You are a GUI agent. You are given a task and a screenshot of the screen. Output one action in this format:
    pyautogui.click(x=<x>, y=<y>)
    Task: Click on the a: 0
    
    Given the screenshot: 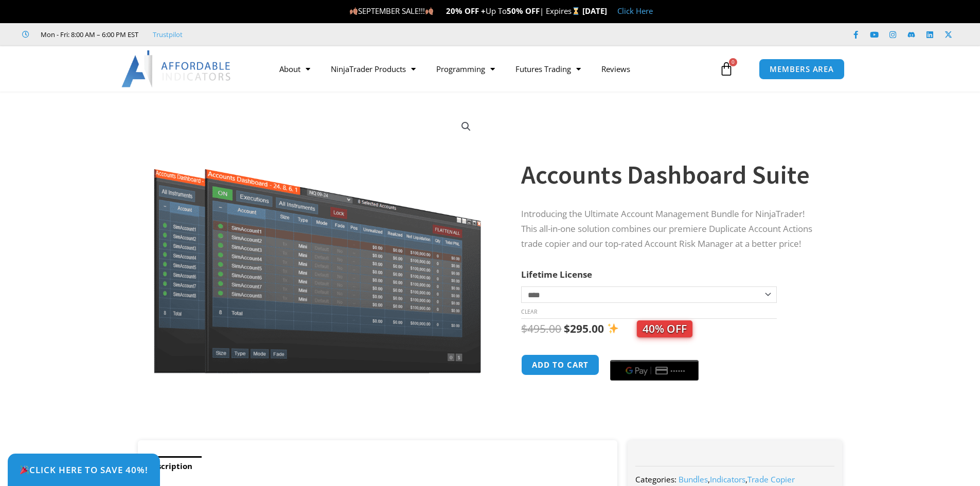 What is the action you would take?
    pyautogui.click(x=727, y=69)
    